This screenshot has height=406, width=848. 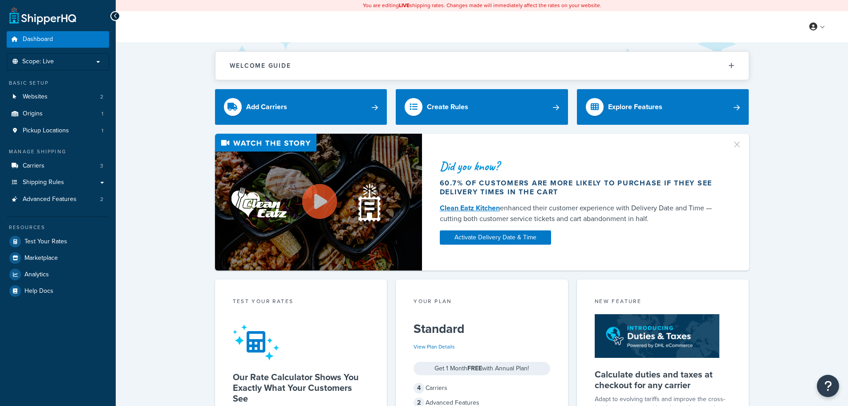 I want to click on li: Origins, so click(x=58, y=114).